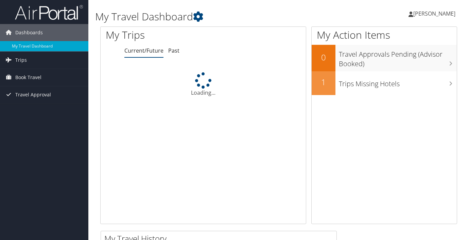  Describe the element at coordinates (160, 35) in the screenshot. I see `h1: My Trips` at that location.